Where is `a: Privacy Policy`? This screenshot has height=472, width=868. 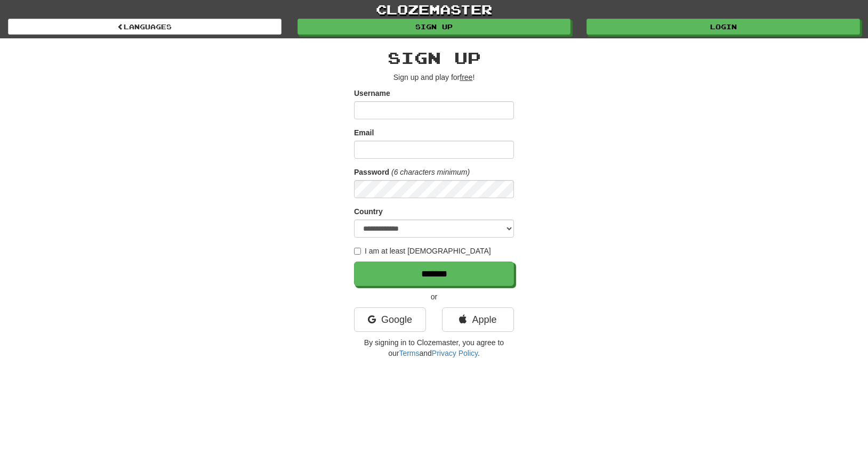
a: Privacy Policy is located at coordinates (454, 353).